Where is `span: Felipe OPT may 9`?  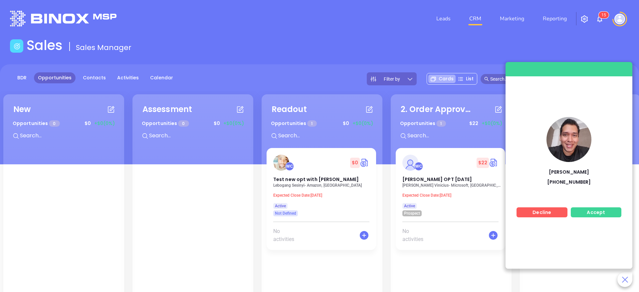
span: Felipe OPT may 9 is located at coordinates (437, 179).